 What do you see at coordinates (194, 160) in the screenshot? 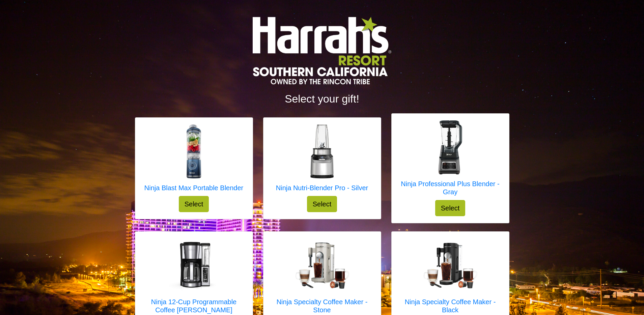
I see `a: Ninja Blast Max Portable Blender Ninja Blast Max Portable Blender` at bounding box center [194, 160].